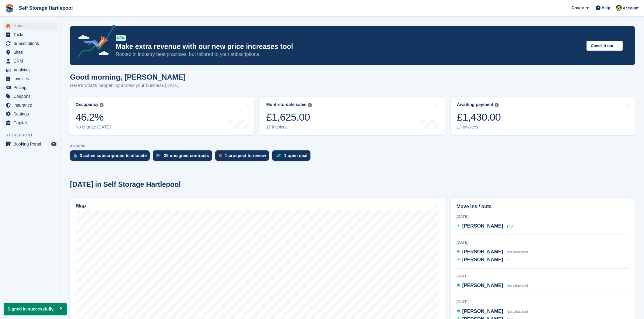 This screenshot has width=644, height=319. What do you see at coordinates (542, 207) in the screenshot?
I see `h2: Move ins / outs` at bounding box center [542, 207].